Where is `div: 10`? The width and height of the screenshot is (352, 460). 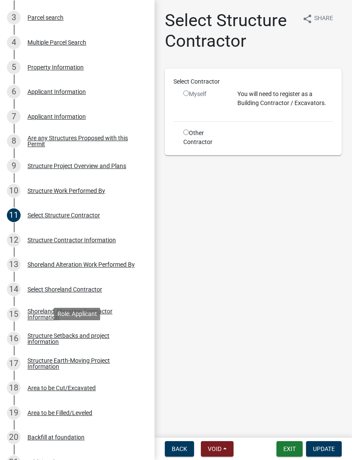
div: 10 is located at coordinates (14, 191).